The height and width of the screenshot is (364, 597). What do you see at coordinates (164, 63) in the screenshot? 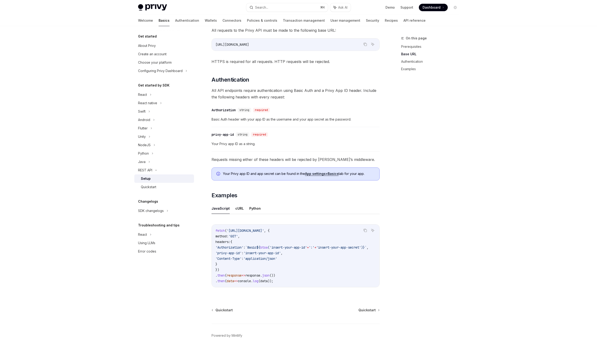
I see `a: Choose your platform` at bounding box center [164, 63].